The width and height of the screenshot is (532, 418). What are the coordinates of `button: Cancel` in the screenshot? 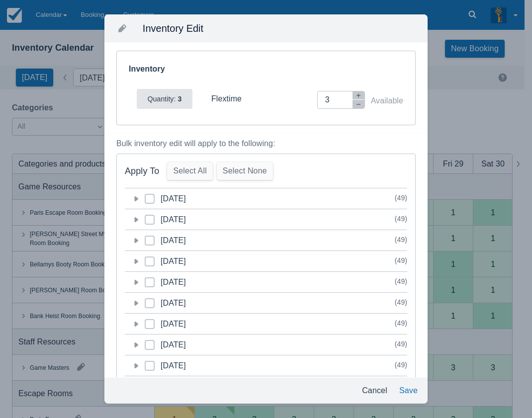 It's located at (374, 391).